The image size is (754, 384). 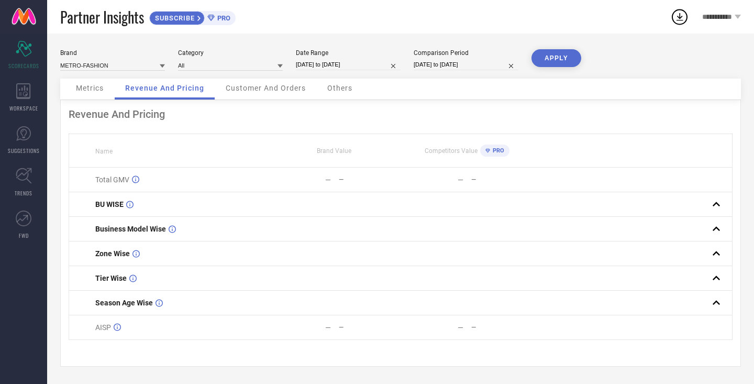 I want to click on span: Revenue And Pricing, so click(x=164, y=88).